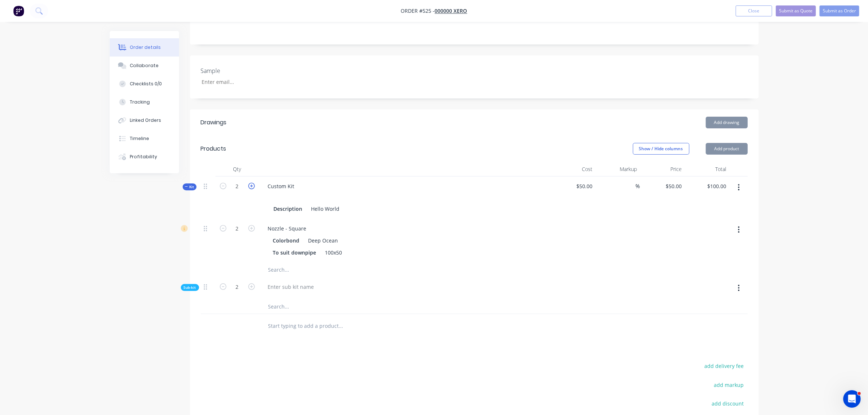  I want to click on button: Add product, so click(727, 148).